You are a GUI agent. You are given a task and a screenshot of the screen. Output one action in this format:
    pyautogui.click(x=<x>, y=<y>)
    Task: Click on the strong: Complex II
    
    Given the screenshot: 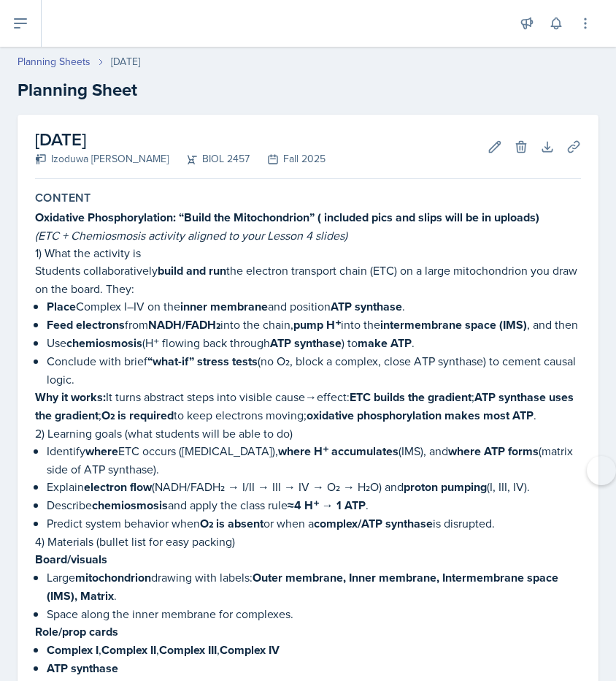 What is the action you would take?
    pyautogui.click(x=129, y=650)
    